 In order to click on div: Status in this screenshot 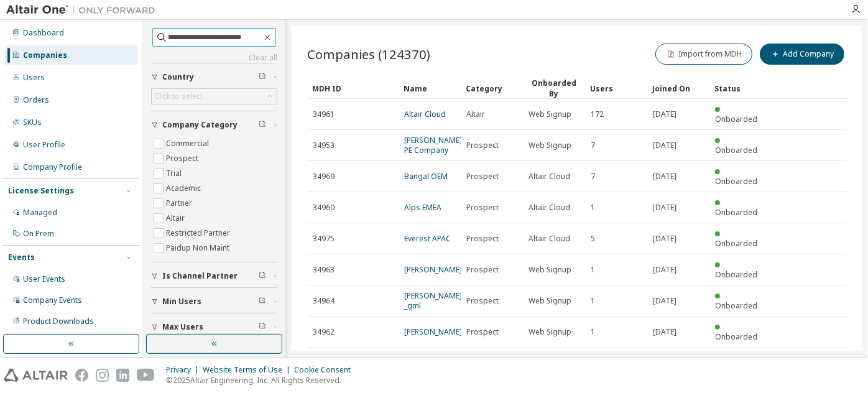, I will do `click(741, 88)`.